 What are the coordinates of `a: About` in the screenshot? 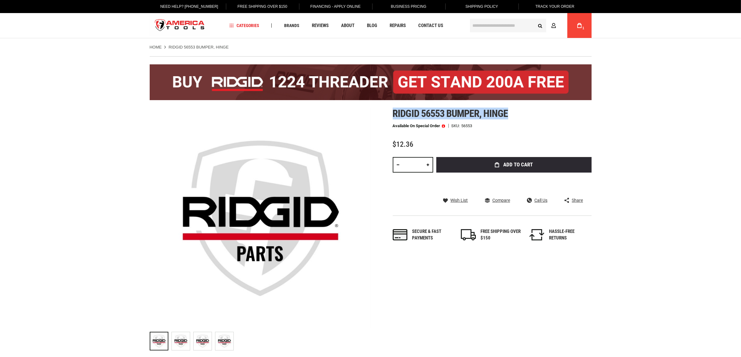 It's located at (348, 26).